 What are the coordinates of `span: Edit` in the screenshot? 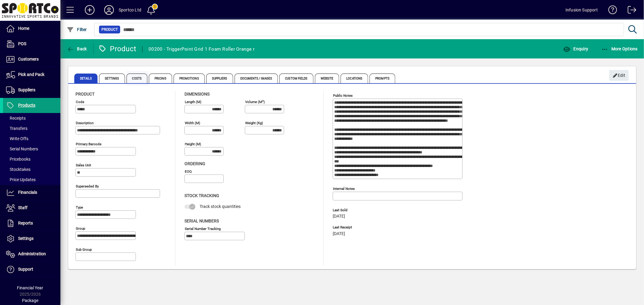 It's located at (619, 76).